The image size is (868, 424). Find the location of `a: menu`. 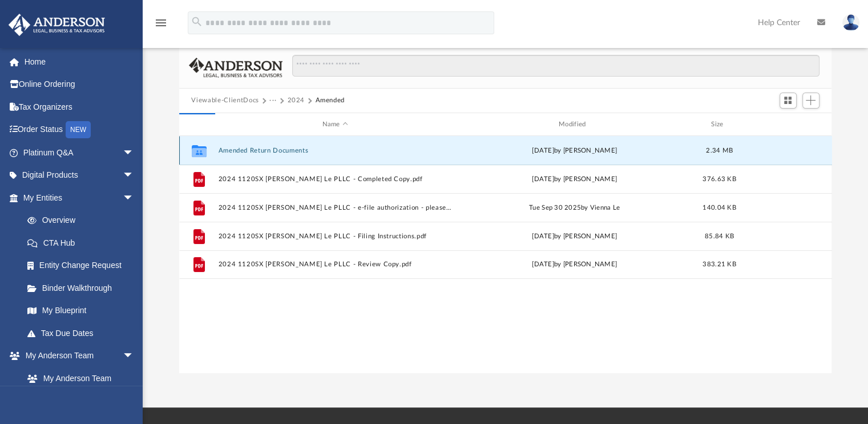

a: menu is located at coordinates (161, 26).